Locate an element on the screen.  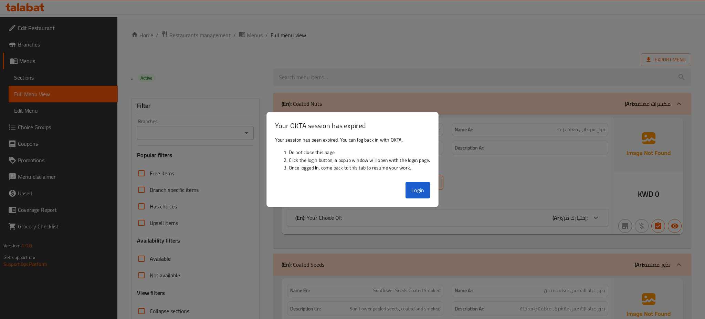
li: Once logged in, come back to this tab to resume your work. is located at coordinates (360, 168).